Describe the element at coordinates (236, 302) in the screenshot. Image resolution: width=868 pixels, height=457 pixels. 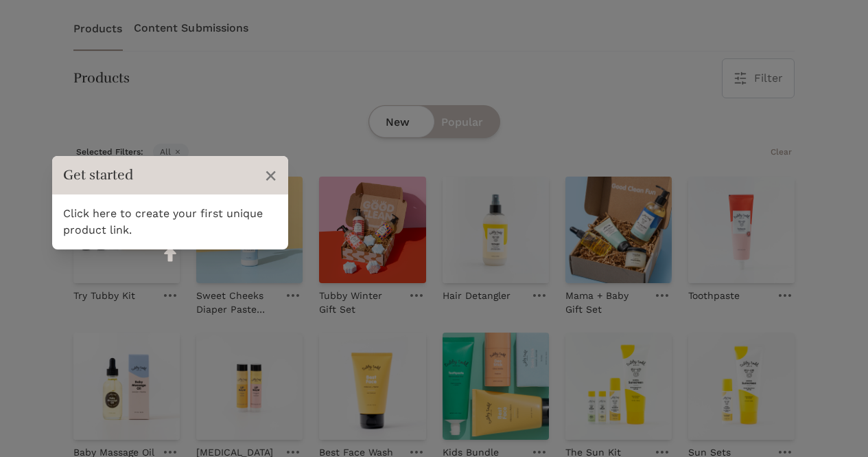
I see `p: Sweet Cheeks Diaper Paste Spray` at that location.